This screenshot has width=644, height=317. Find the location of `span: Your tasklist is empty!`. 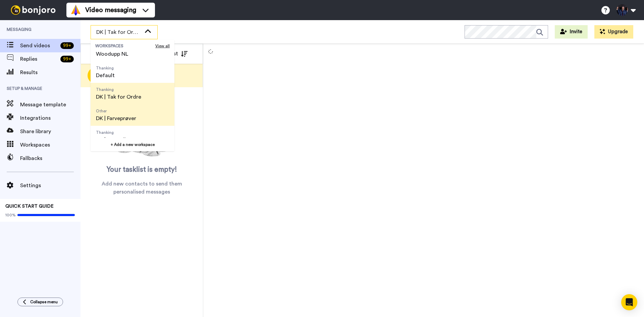

span: Your tasklist is empty! is located at coordinates (142, 170).